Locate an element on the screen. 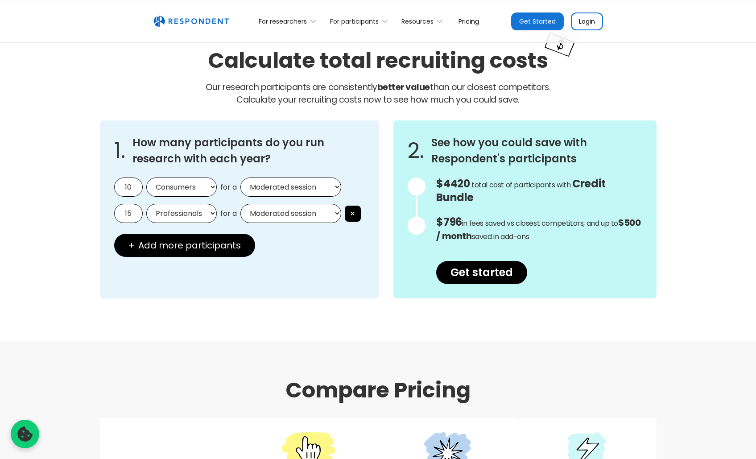 This screenshot has width=756, height=459. h3: See how you could save with Respondent's participants is located at coordinates (536, 151).